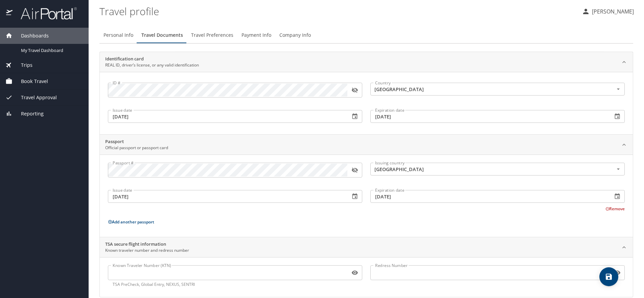  I want to click on button: Add another passport, so click(131, 222).